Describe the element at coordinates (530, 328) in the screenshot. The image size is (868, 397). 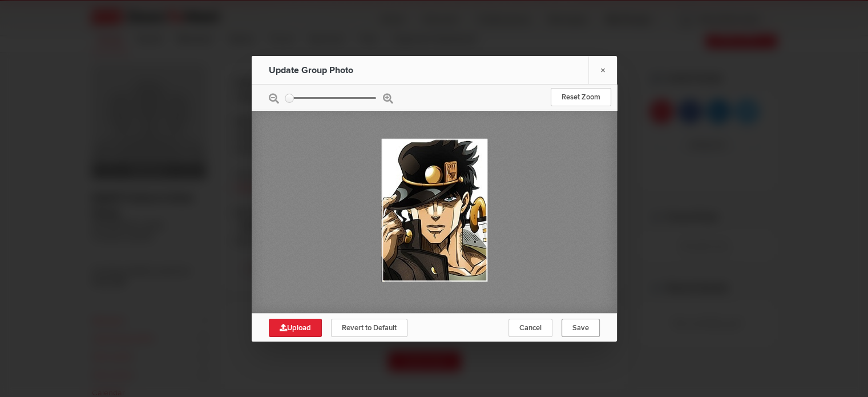
I see `span: Cancel` at that location.